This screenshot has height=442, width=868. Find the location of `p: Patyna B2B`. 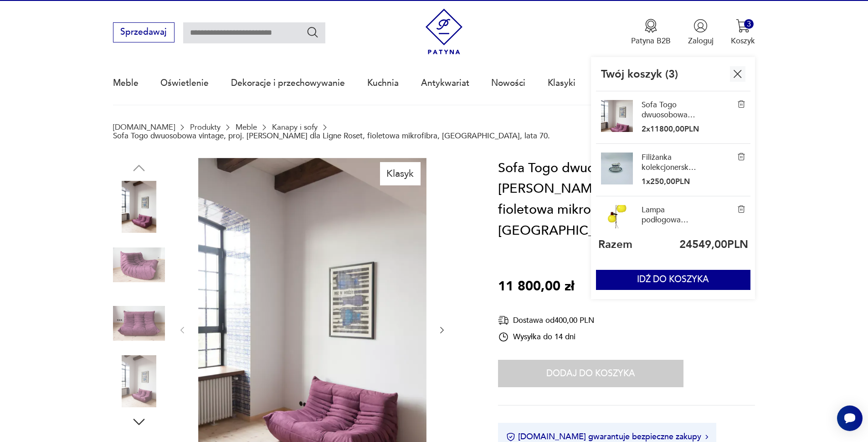

p: Patyna B2B is located at coordinates (651, 40).